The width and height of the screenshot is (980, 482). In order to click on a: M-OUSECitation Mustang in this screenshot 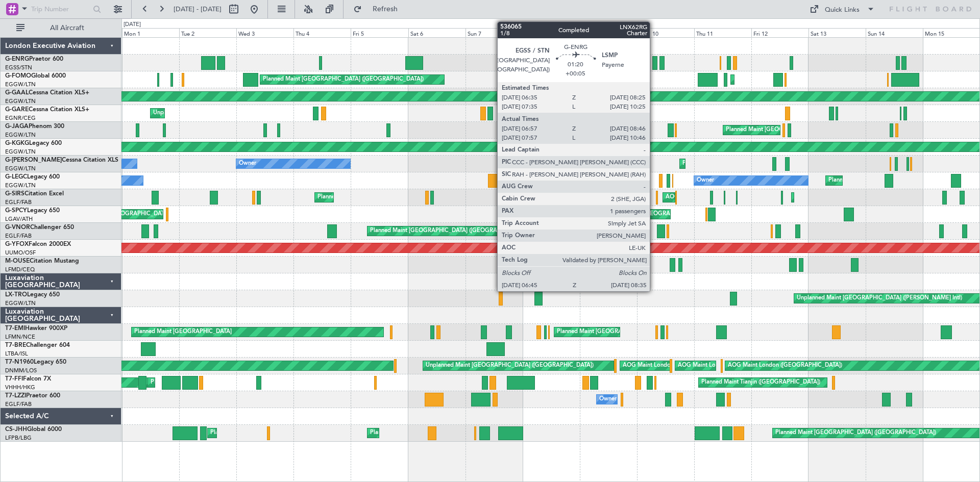, I will do `click(42, 261)`.